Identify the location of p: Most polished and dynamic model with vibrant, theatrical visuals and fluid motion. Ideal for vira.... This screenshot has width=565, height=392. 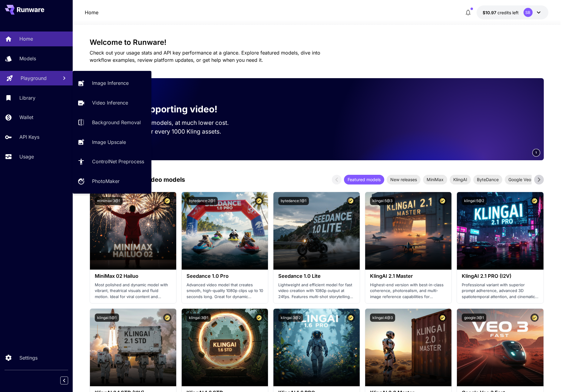
(133, 291).